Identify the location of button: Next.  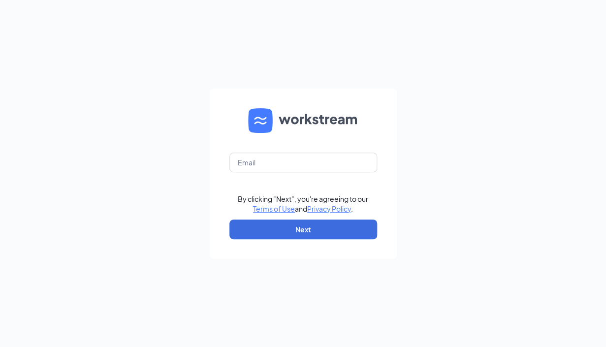
(303, 229).